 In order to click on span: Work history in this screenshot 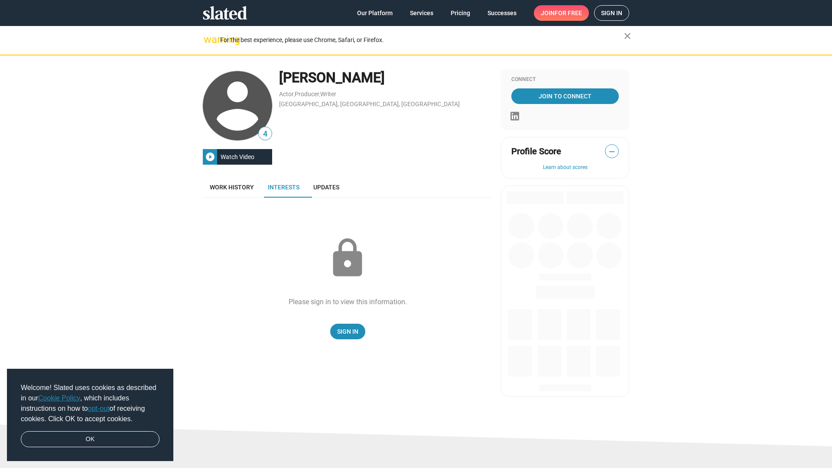, I will do `click(232, 187)`.